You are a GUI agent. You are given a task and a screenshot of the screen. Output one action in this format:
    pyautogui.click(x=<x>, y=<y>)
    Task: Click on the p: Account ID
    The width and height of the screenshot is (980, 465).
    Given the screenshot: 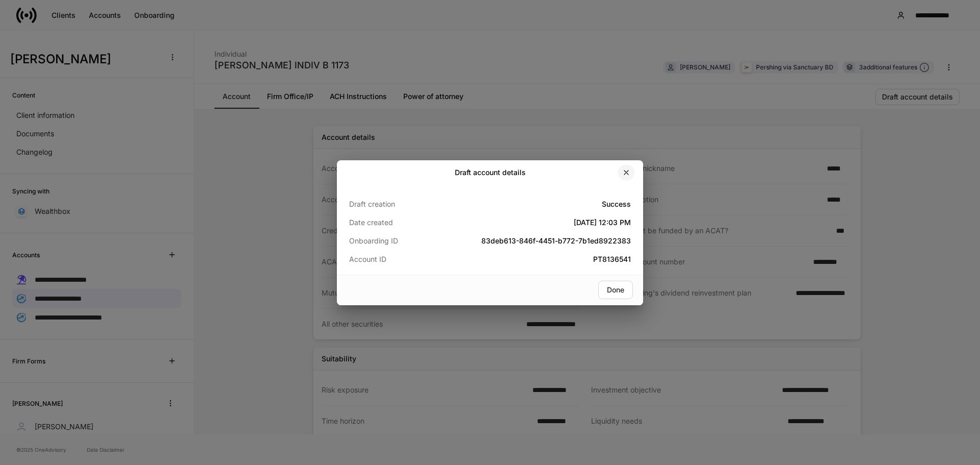 What is the action you would take?
    pyautogui.click(x=396, y=259)
    